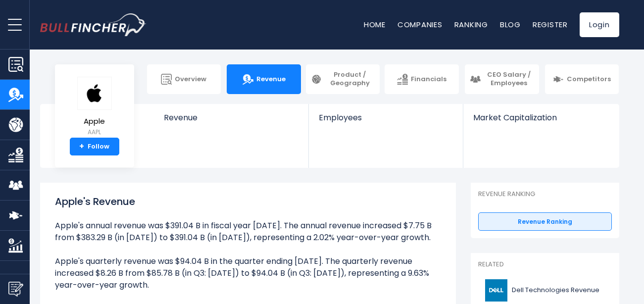 This screenshot has width=644, height=304. What do you see at coordinates (541, 117) in the screenshot?
I see `span: Market Capitalization` at bounding box center [541, 117].